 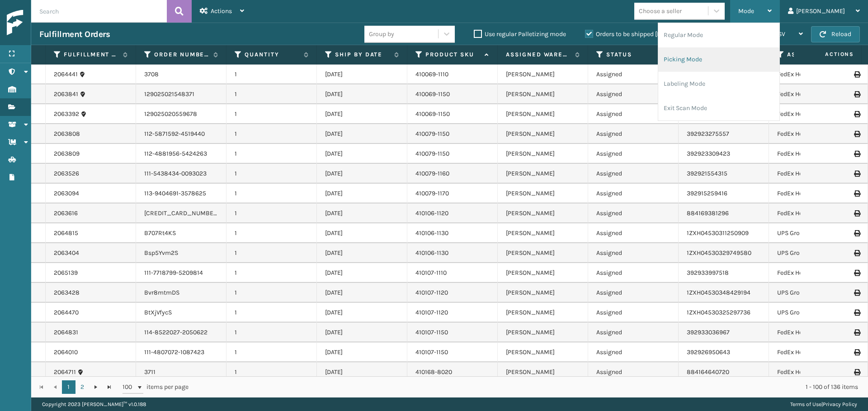 What do you see at coordinates (66, 333) in the screenshot?
I see `a: 2064831` at bounding box center [66, 333].